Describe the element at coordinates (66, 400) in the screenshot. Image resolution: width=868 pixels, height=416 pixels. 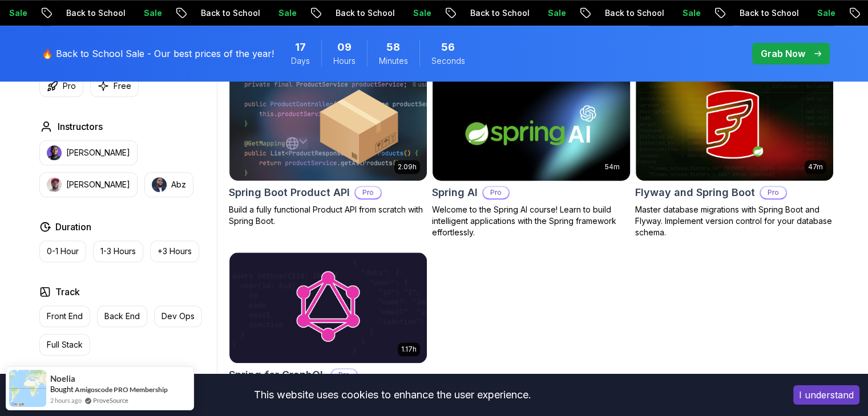
I see `span: 2 hours ago` at that location.